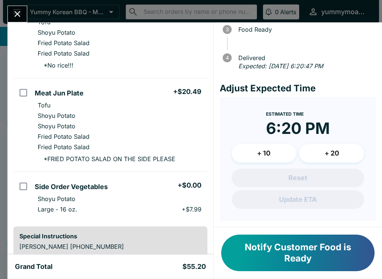  Describe the element at coordinates (187, 92) in the screenshot. I see `h5: + $20.49` at that location.